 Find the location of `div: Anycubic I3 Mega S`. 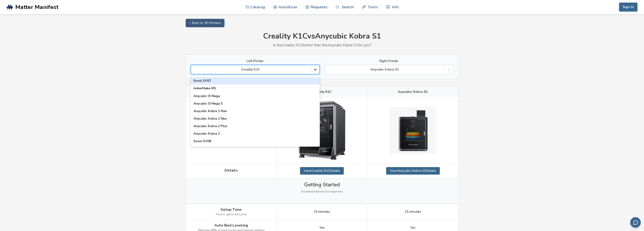

div: Anycubic I3 Mega S is located at coordinates (255, 104).